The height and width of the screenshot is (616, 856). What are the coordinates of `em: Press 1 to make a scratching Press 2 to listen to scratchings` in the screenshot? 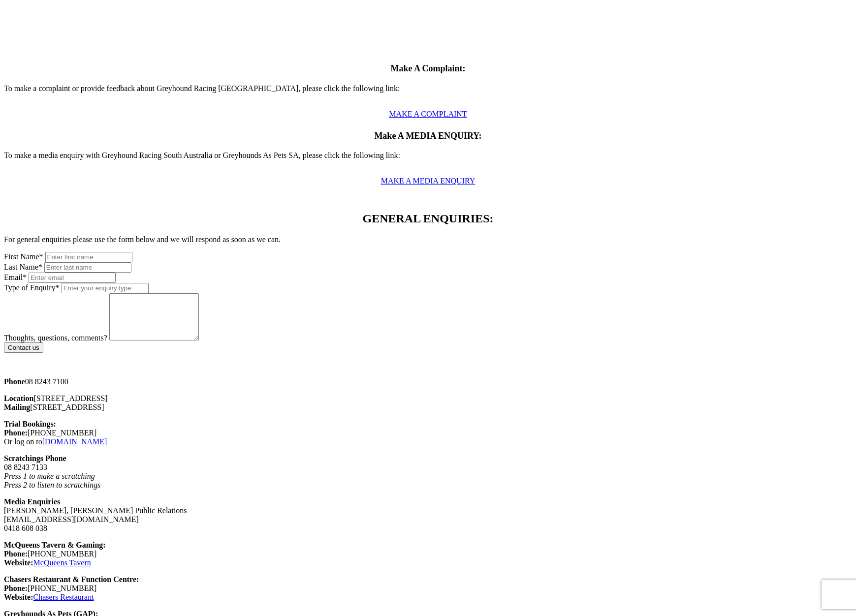 It's located at (53, 480).